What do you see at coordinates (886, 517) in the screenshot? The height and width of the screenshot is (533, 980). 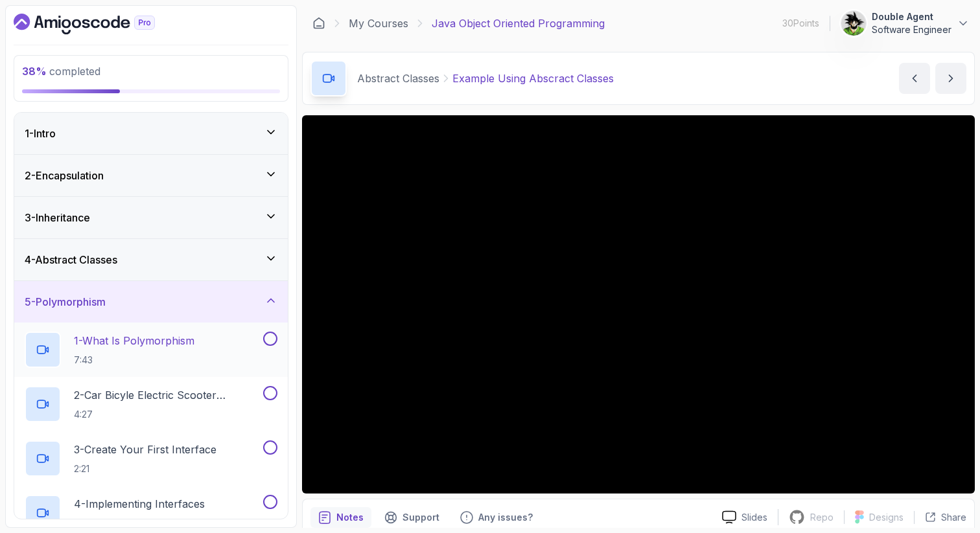 I see `p: Designs` at bounding box center [886, 517].